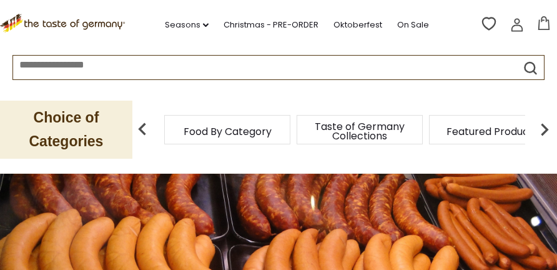 Image resolution: width=557 pixels, height=270 pixels. I want to click on span: Featured Products, so click(492, 131).